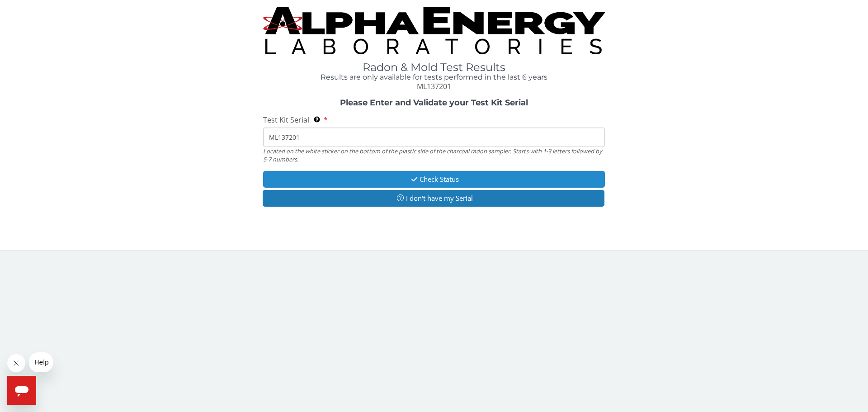 This screenshot has width=868, height=412. I want to click on strong: Please Enter and Validate your Test Kit Serial, so click(434, 103).